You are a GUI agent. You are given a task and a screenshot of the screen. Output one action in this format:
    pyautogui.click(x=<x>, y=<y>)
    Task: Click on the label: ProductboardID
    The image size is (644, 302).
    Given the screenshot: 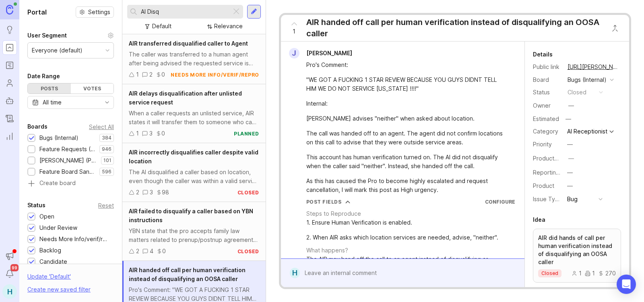 What is the action you would take?
    pyautogui.click(x=554, y=158)
    